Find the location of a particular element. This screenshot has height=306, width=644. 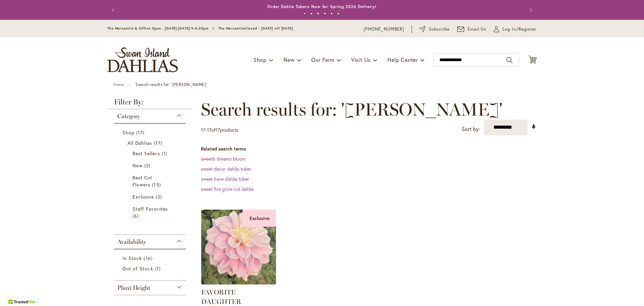

button: Next is located at coordinates (530, 10).